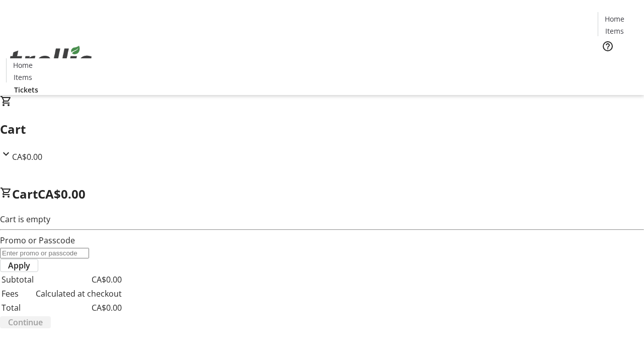 The width and height of the screenshot is (644, 362). I want to click on td: Calculated at checkout, so click(79, 294).